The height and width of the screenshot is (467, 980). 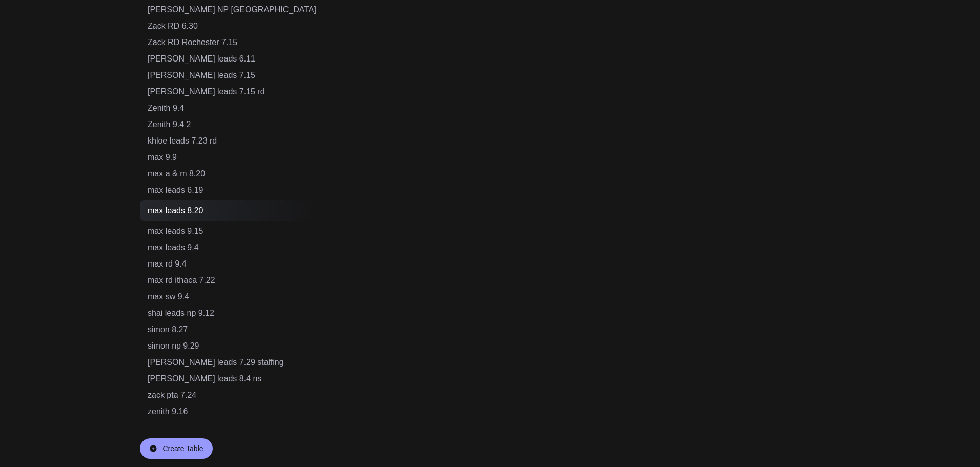 What do you see at coordinates (232, 396) in the screenshot?
I see `div: zack pta 7.24` at bounding box center [232, 396].